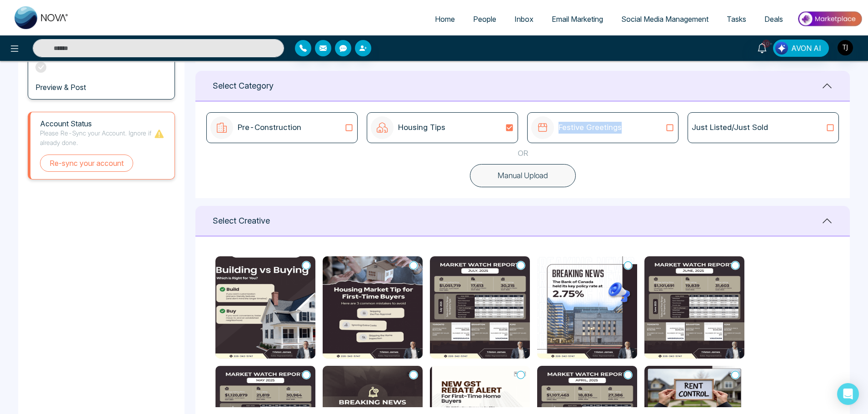 The image size is (868, 414). Describe the element at coordinates (773, 19) in the screenshot. I see `a: Deals` at that location.